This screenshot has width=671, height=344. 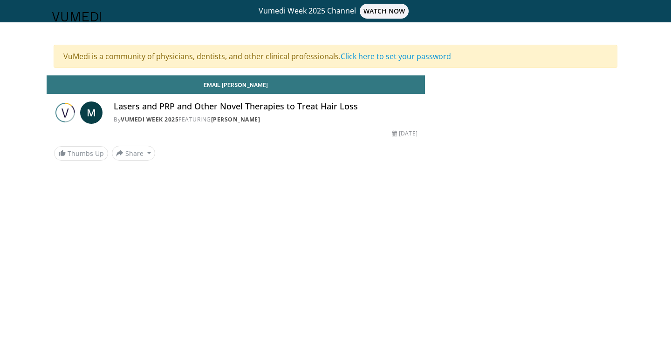 I want to click on div: VuMedi is a community of physicians, dentists, and other clinical professionals., so click(x=335, y=56).